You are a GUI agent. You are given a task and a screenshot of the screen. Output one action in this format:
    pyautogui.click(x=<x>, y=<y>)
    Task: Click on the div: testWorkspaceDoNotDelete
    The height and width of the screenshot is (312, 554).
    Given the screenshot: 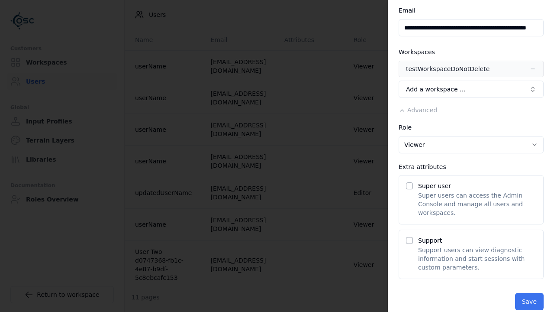 What is the action you would take?
    pyautogui.click(x=448, y=69)
    